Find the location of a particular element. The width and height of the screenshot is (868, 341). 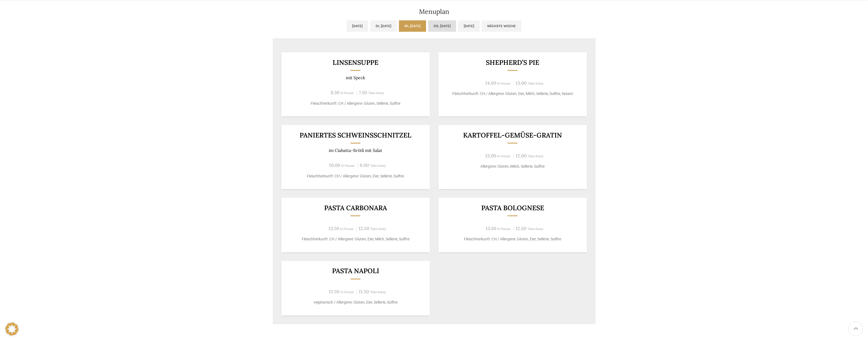

span: 7.50 is located at coordinates (363, 93).